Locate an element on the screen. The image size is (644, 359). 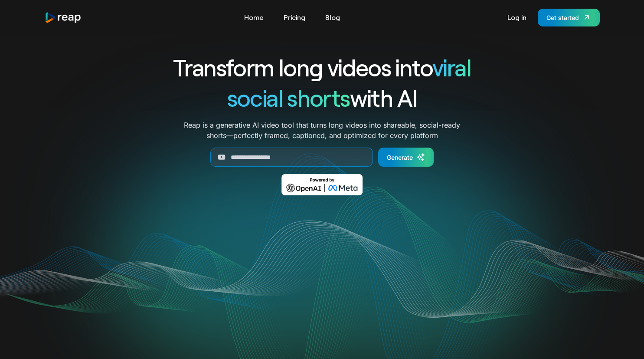
div: Get started is located at coordinates (563, 17).